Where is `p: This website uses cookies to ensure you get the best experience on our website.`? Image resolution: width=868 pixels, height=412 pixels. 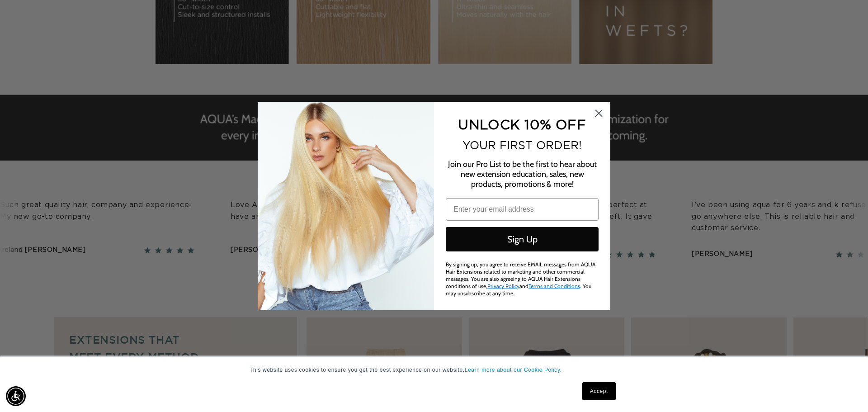 p: This website uses cookies to ensure you get the best experience on our website. is located at coordinates (434, 370).